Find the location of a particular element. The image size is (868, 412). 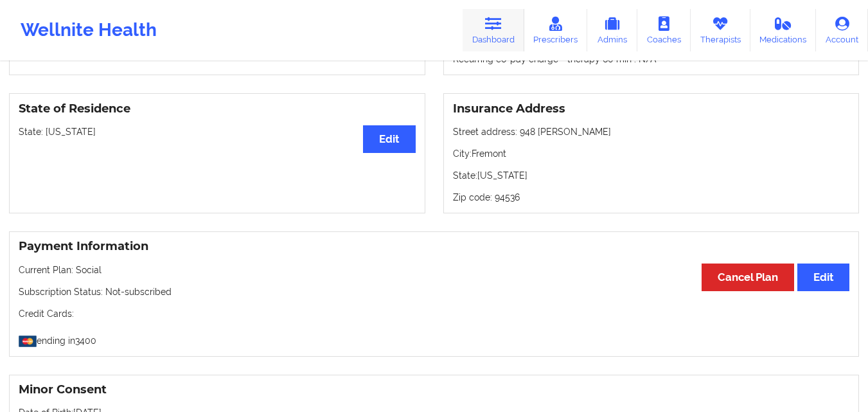

button: Cancel Plan is located at coordinates (748, 277).